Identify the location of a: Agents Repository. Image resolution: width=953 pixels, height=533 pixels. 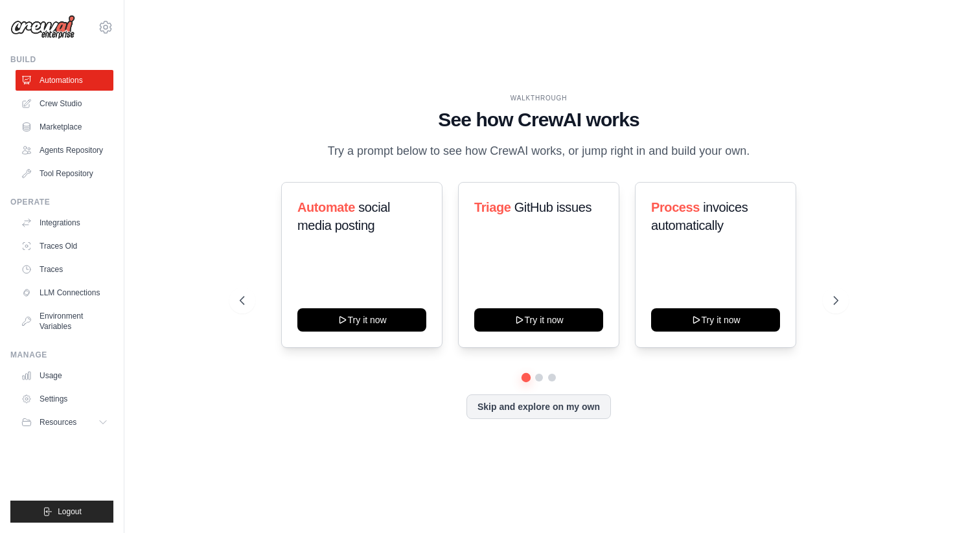
(64, 150).